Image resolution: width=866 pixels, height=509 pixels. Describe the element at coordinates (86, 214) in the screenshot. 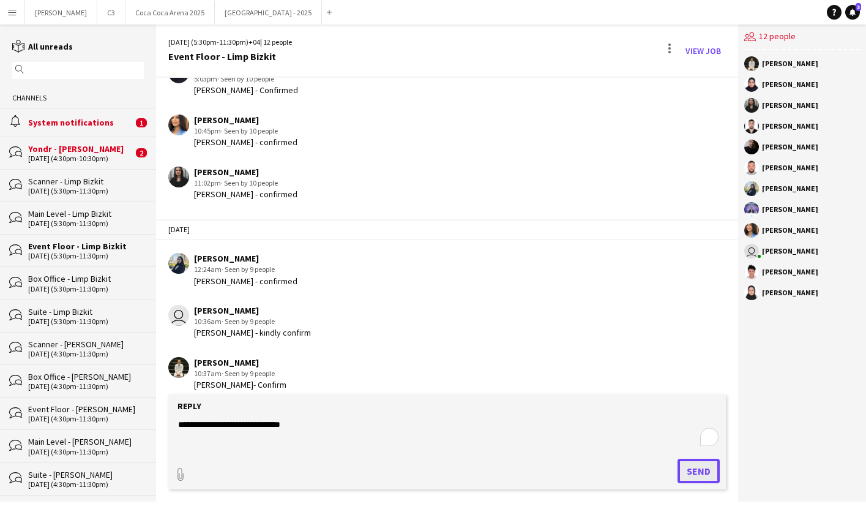

I see `div: Main Level - Limp Bizkit` at that location.